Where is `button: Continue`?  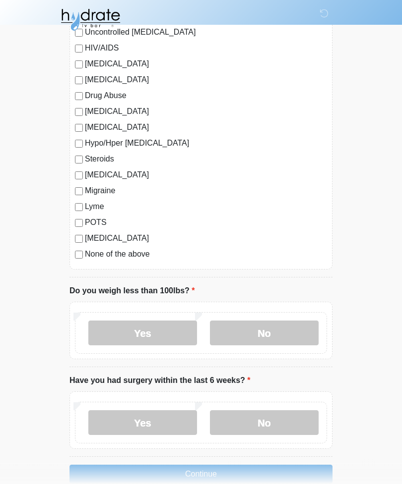
button: Continue is located at coordinates (201, 475).